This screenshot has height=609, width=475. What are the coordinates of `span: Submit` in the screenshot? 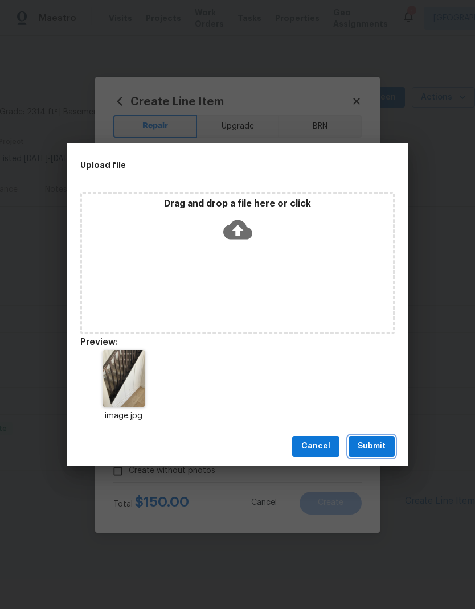 It's located at (371, 446).